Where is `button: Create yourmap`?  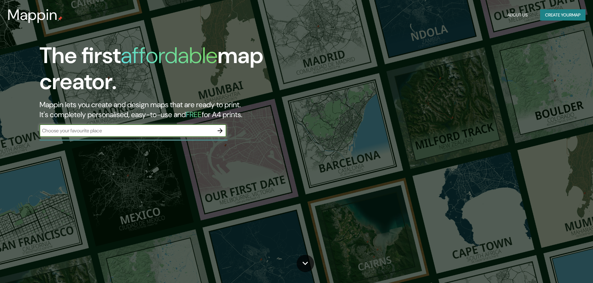
button: Create yourmap is located at coordinates (563, 15).